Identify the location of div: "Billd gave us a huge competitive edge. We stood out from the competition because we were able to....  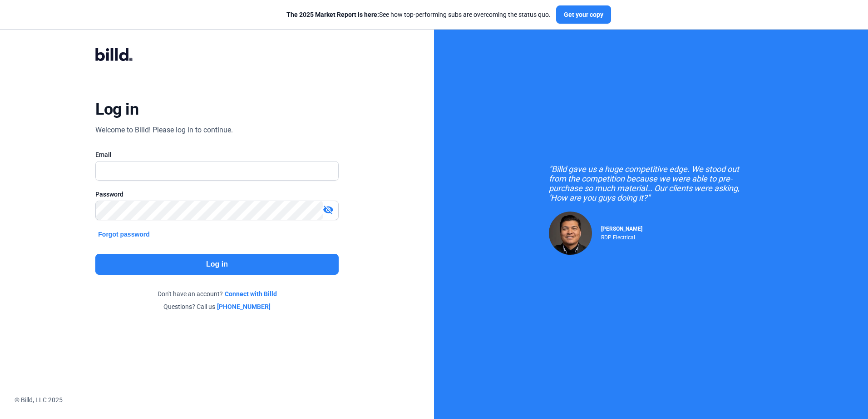
(651, 183).